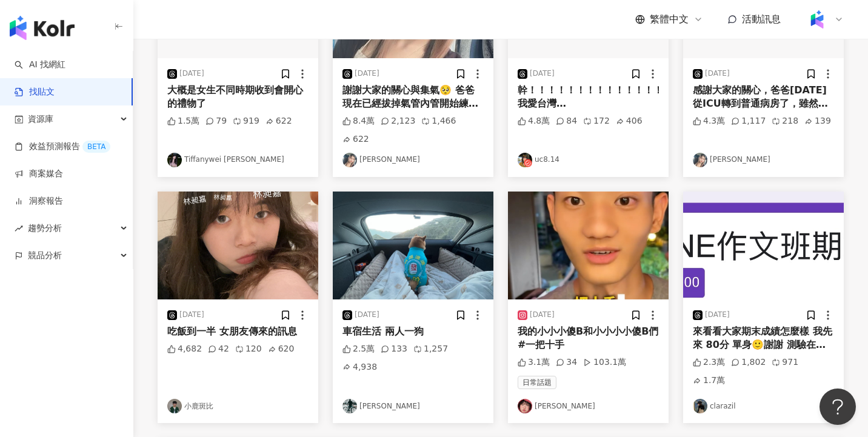 This screenshot has width=868, height=437. Describe the element at coordinates (438, 121) in the screenshot. I see `div: 1,466` at that location.